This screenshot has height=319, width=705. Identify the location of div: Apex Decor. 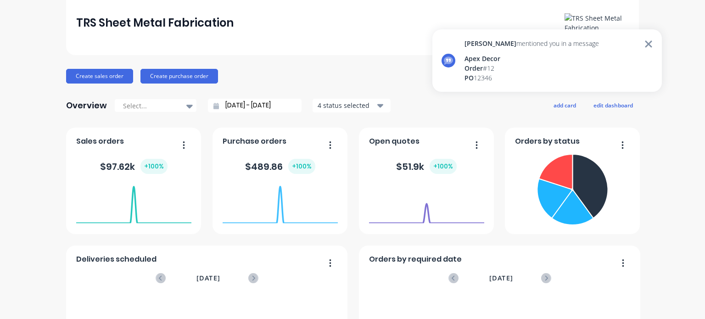
(532, 58).